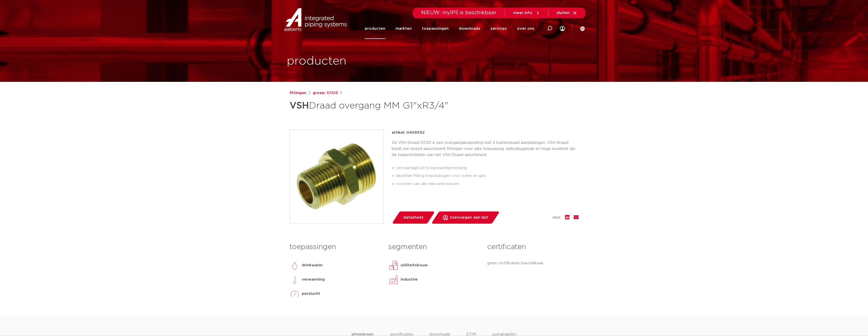 The width and height of the screenshot is (868, 336). Describe the element at coordinates (385, 106) in the screenshot. I see `h1: Draad overgang MM G1"xR3/4"` at that location.